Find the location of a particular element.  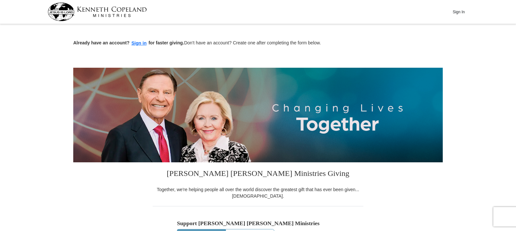

p: Don't have an account? Create one after completing the form below. is located at coordinates (258, 43).